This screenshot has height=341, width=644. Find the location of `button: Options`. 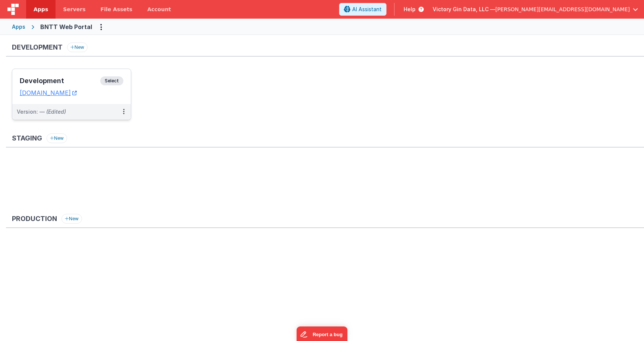

button: Options is located at coordinates (101, 27).